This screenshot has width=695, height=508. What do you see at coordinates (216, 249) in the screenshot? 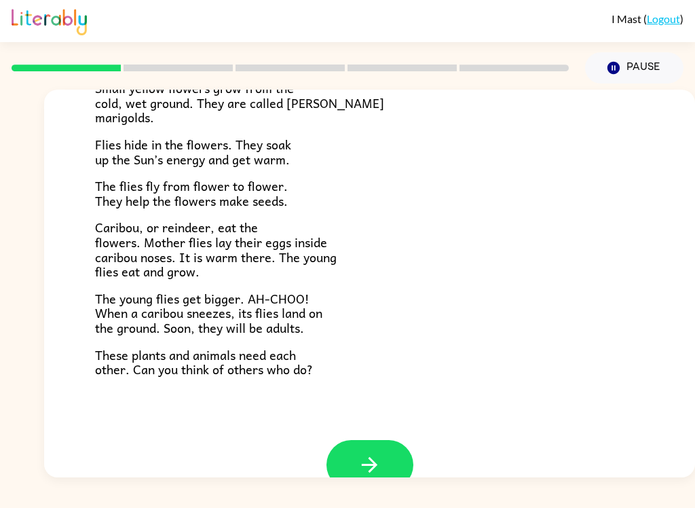
I see `span: Caribou, or reindeer, eat the flowers. Mother flies lay their eggs inside caribou noses. It is wa...` at bounding box center [216, 249].